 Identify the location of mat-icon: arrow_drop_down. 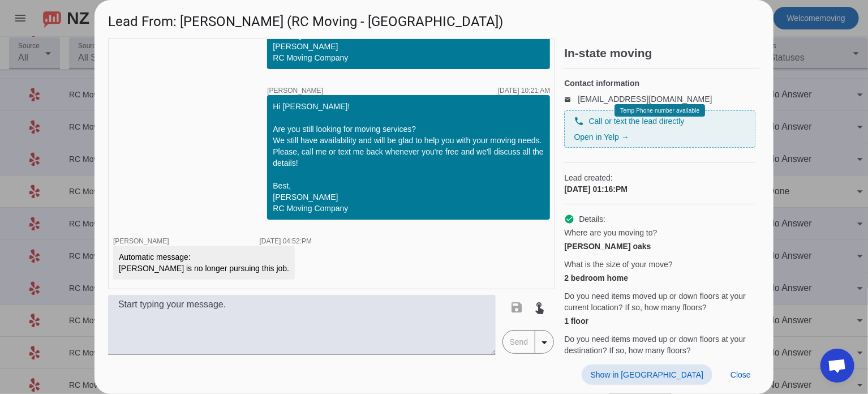
(544, 343).